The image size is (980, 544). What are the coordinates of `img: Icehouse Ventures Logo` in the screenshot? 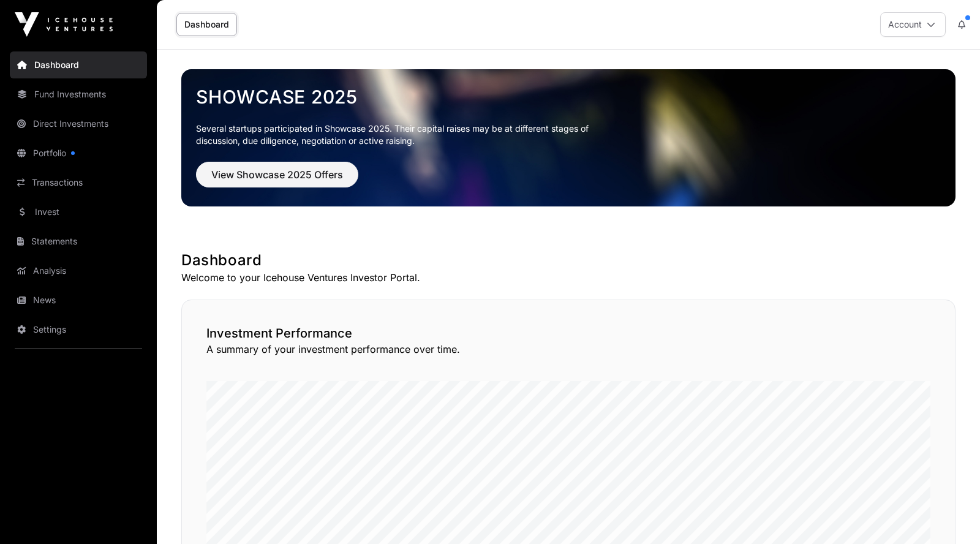 It's located at (64, 25).